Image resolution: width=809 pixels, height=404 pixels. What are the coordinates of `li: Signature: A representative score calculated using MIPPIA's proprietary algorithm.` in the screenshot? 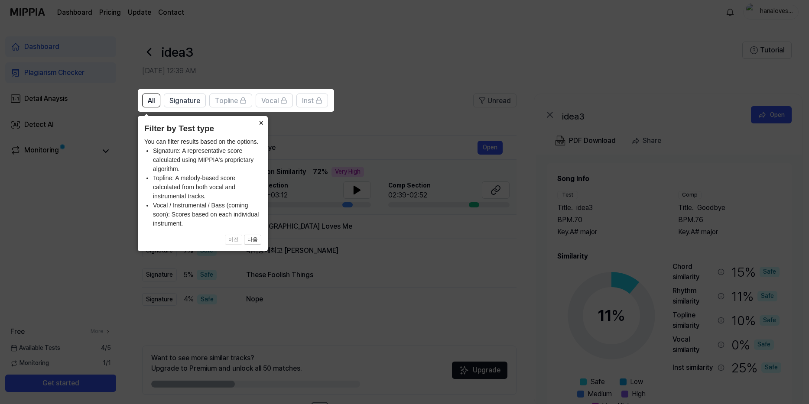 It's located at (207, 160).